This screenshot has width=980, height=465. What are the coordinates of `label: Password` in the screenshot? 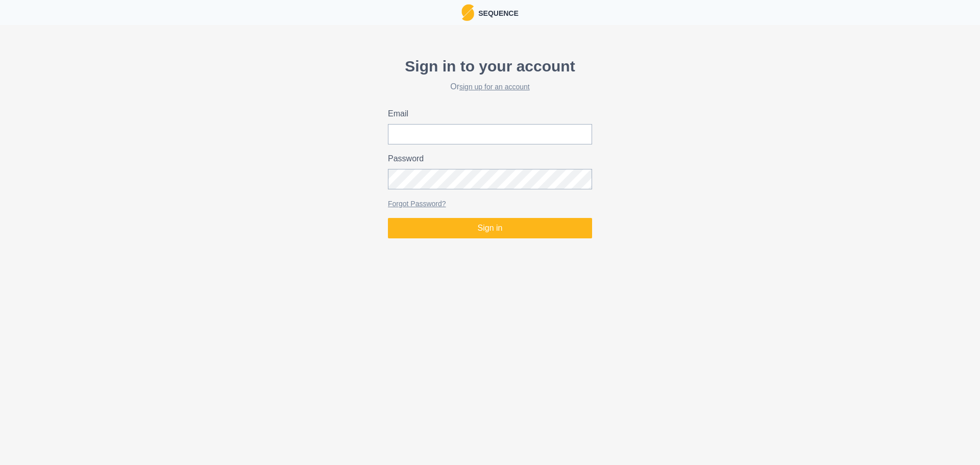 It's located at (487, 159).